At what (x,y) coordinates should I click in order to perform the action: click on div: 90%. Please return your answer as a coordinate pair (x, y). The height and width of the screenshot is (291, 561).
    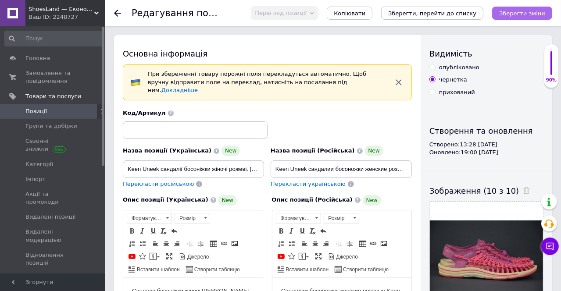
    Looking at the image, I should click on (551, 80).